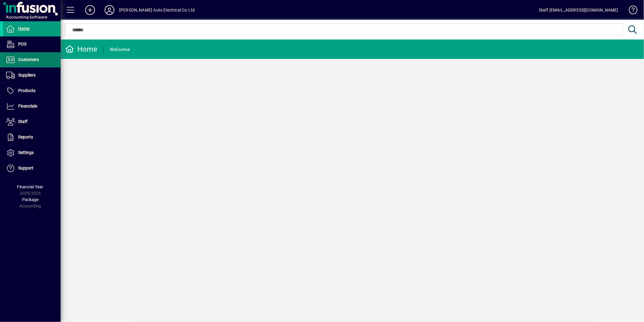 The width and height of the screenshot is (644, 322). Describe the element at coordinates (32, 152) in the screenshot. I see `a: Settings` at that location.